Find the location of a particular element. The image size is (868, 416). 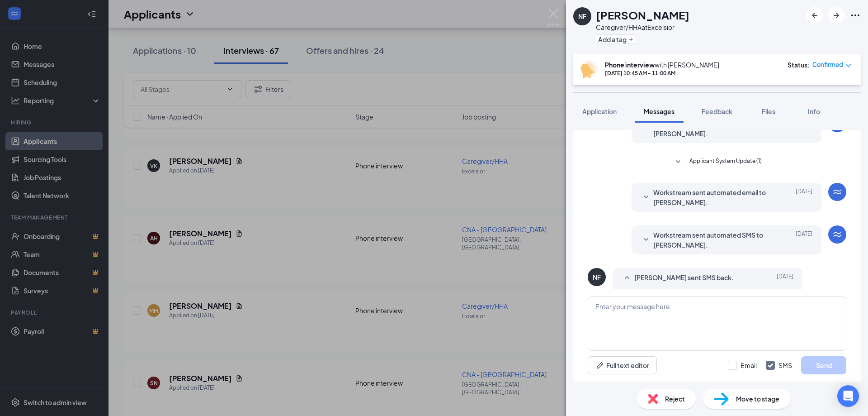

span: Files is located at coordinates (768, 111).